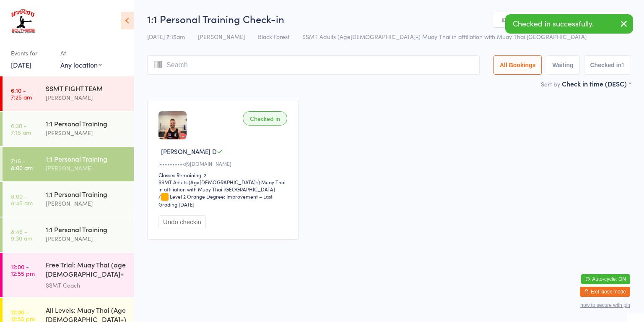 The height and width of the screenshot is (322, 644). Describe the element at coordinates (596, 83) in the screenshot. I see `div: Check in time (DESC)` at that location.